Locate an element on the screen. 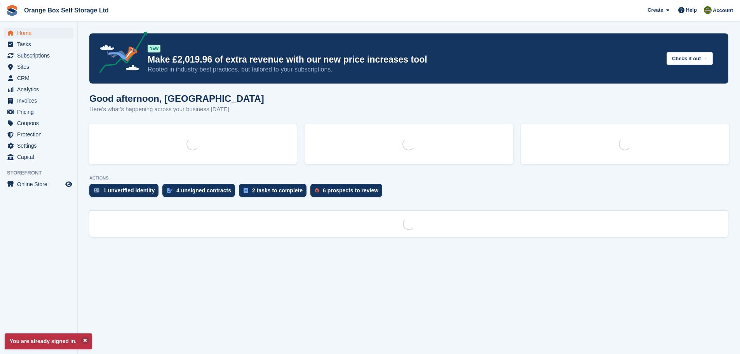 This screenshot has width=740, height=354. span: Online Store is located at coordinates (40, 184).